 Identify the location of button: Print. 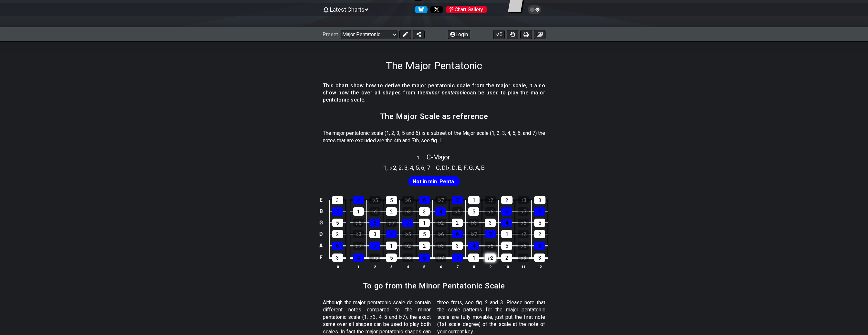
(526, 34).